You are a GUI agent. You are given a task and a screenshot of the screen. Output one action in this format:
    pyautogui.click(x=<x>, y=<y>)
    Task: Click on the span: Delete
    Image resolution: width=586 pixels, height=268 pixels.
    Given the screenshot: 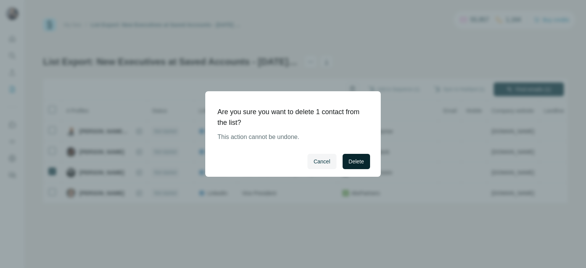 What is the action you would take?
    pyautogui.click(x=356, y=161)
    